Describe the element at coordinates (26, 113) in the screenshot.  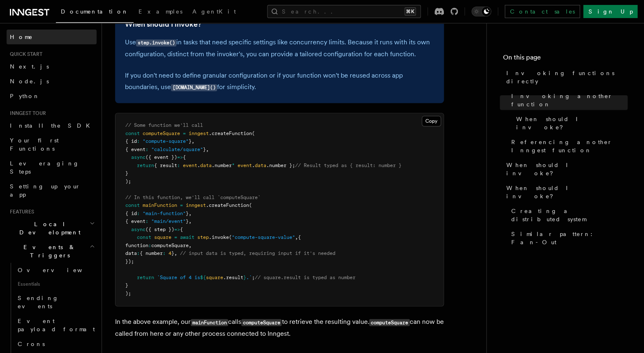
I see `span: Inngest tour` at that location.